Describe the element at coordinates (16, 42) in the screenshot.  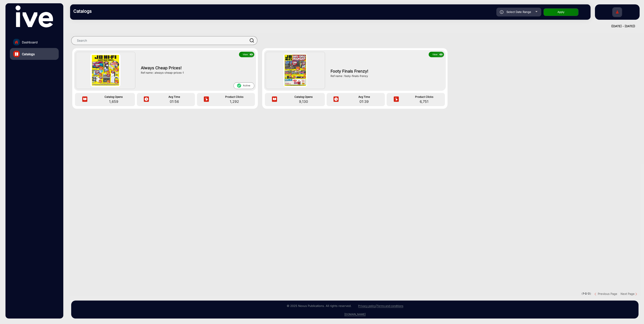
I see `img: home` at that location.